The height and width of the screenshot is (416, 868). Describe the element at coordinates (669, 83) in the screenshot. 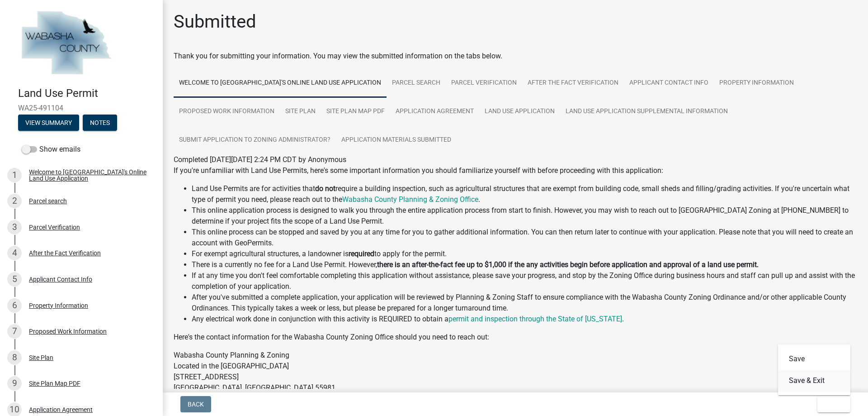

I see `a: Applicant Contact Info` at that location.